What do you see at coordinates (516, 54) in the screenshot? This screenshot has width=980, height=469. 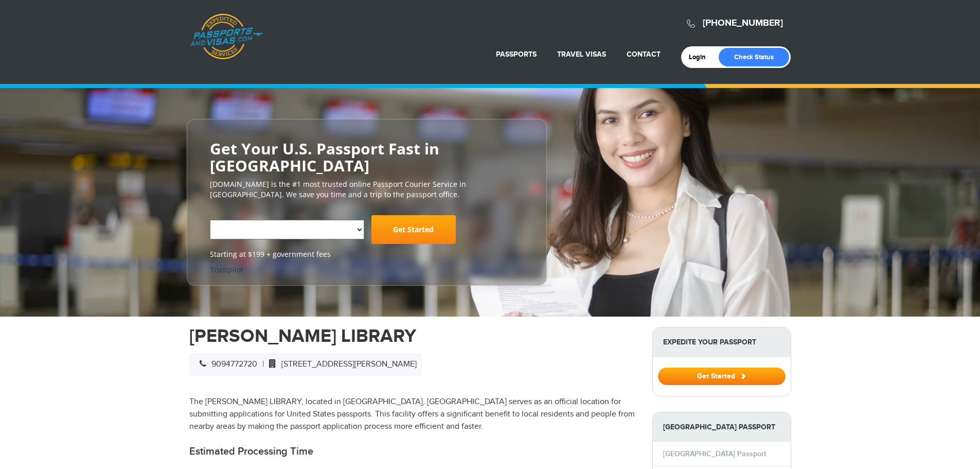 I see `a: Passports` at bounding box center [516, 54].